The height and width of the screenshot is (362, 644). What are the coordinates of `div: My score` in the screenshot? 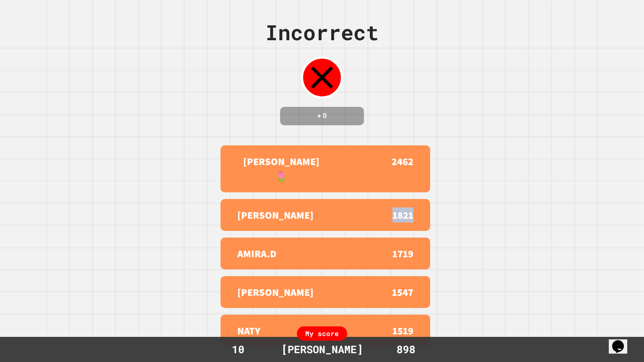 It's located at (322, 333).